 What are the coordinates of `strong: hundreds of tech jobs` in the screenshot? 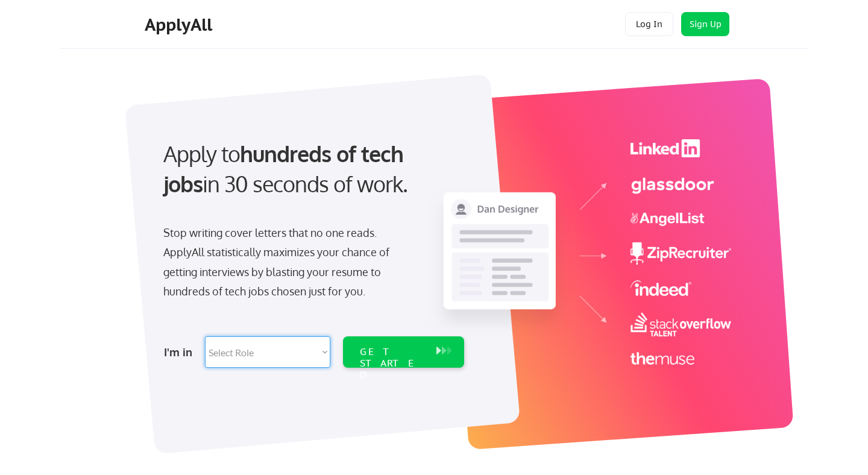 It's located at (285, 168).